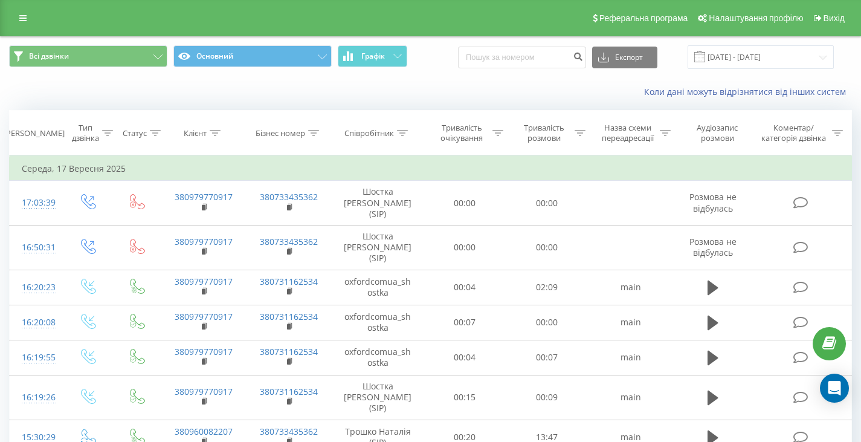 This screenshot has height=442, width=861. Describe the element at coordinates (547, 287) in the screenshot. I see `td: 02:09` at that location.